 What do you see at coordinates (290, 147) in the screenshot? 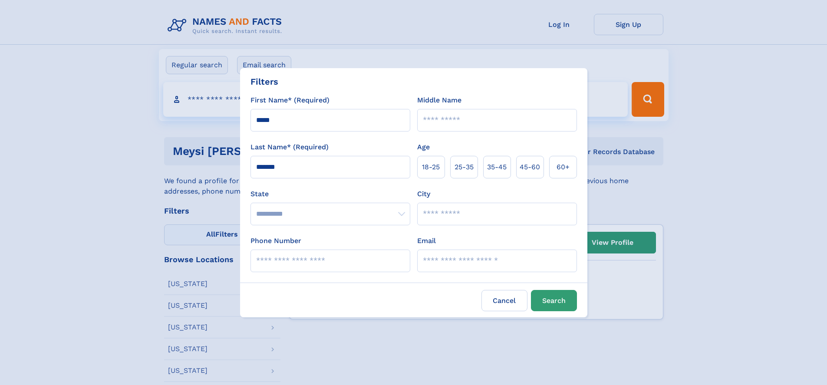
I see `label: Last Name* (Required)` at bounding box center [290, 147].